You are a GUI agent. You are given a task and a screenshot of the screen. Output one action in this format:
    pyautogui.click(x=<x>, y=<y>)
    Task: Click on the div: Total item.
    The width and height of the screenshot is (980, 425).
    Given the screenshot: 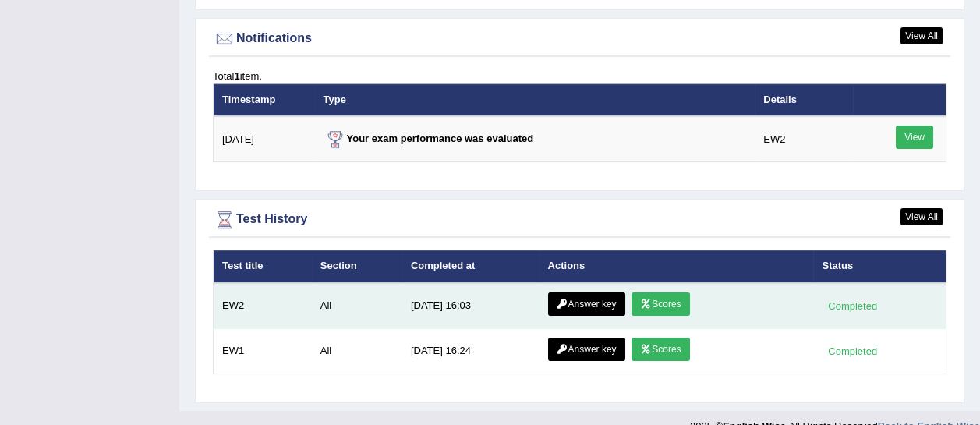 What is the action you would take?
    pyautogui.click(x=579, y=76)
    